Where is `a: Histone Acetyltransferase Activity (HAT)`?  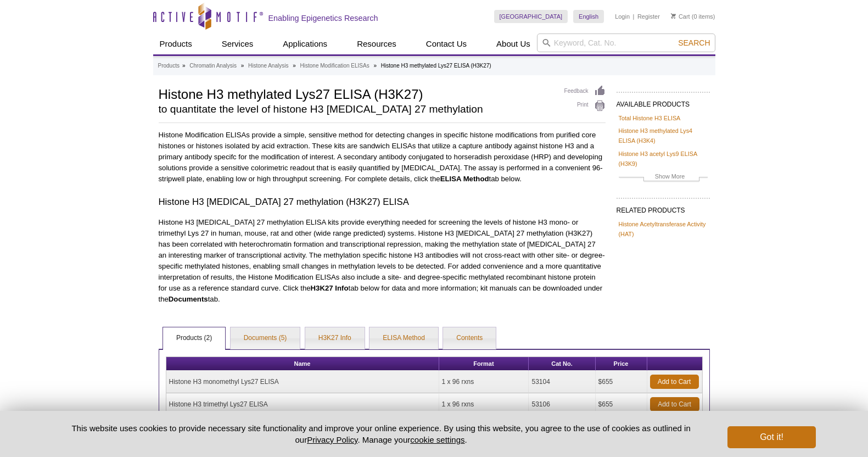
a: Histone Acetyltransferase Activity (HAT) is located at coordinates (663, 229).